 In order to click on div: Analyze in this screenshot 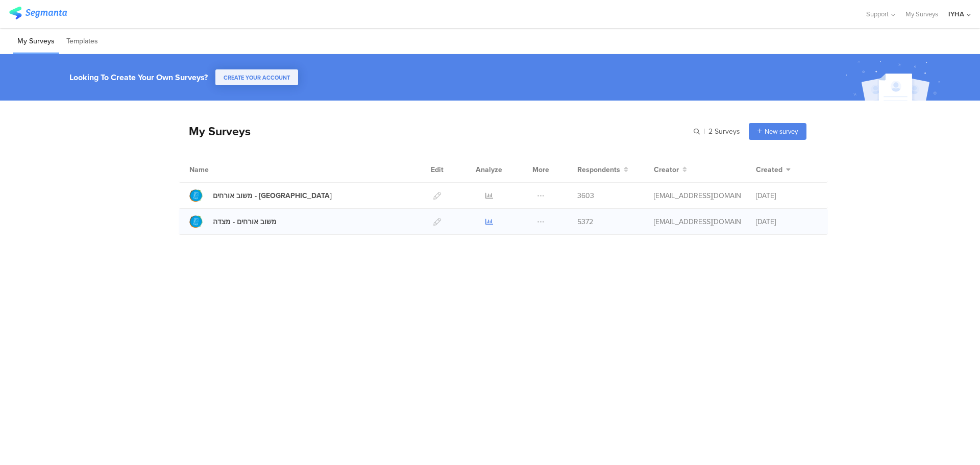, I will do `click(489, 169)`.